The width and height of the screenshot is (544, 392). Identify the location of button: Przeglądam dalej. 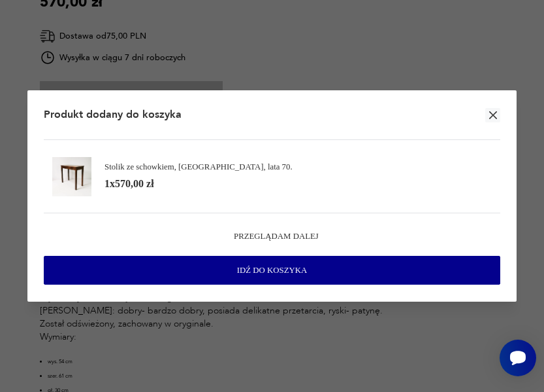
(277, 236).